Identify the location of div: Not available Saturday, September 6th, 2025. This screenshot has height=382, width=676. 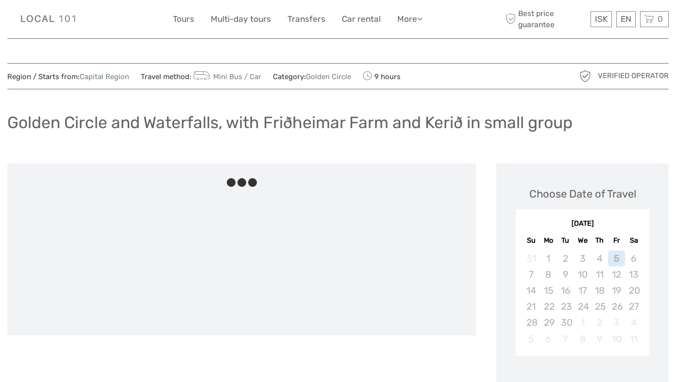
(634, 259).